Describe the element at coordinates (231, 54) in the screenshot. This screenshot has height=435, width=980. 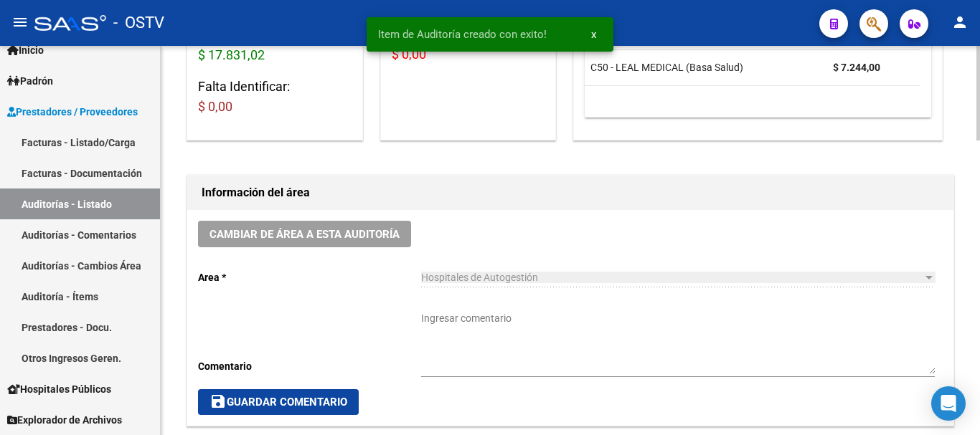
I see `span: $ 17.831,02` at that location.